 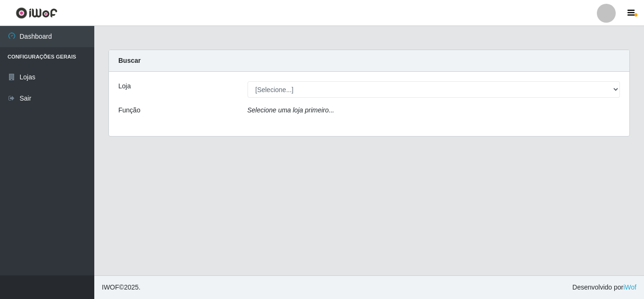 What do you see at coordinates (110, 287) in the screenshot?
I see `span: IWOF` at bounding box center [110, 287].